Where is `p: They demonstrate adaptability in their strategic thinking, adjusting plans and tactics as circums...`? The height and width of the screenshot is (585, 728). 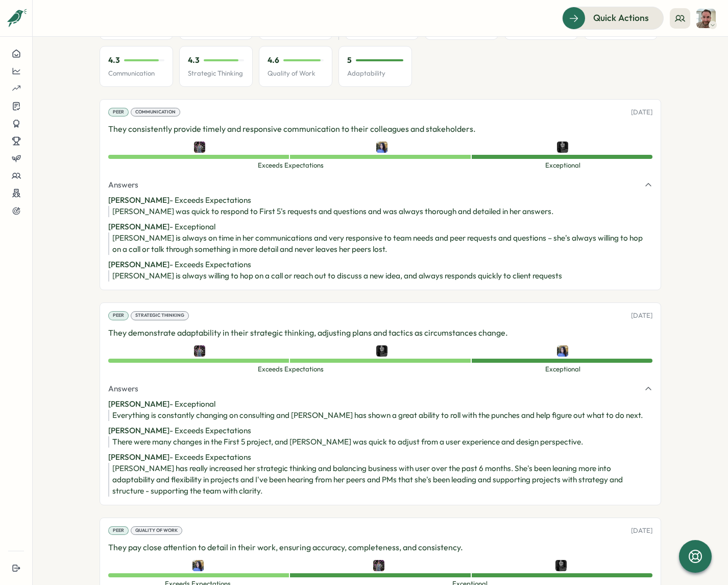 p: They demonstrate adaptability in their strategic thinking, adjusting plans and tactics as circums... is located at coordinates (381, 332).